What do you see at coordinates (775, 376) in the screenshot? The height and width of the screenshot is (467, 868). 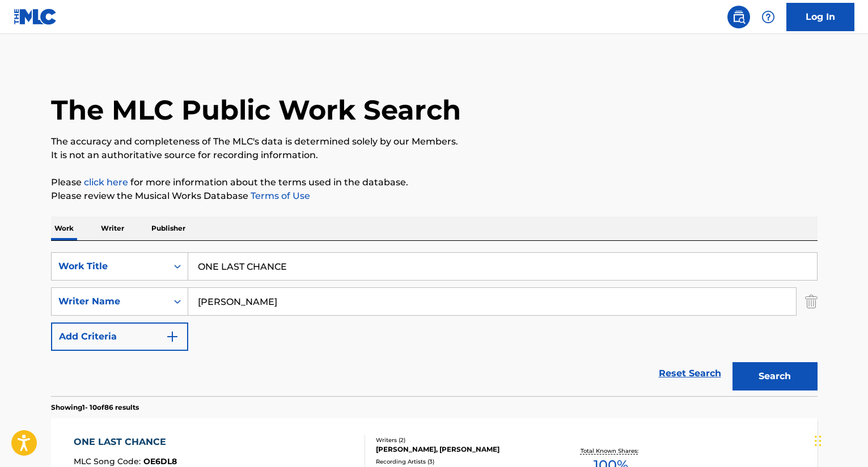 I see `button: Search` at bounding box center [775, 376].